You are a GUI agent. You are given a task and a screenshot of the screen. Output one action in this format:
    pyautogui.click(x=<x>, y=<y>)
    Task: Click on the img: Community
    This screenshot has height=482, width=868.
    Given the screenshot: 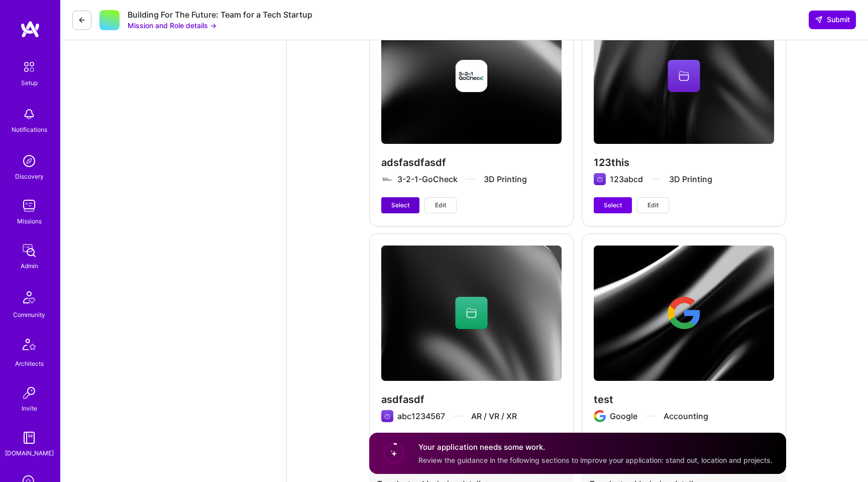 What is the action you would take?
    pyautogui.click(x=29, y=297)
    